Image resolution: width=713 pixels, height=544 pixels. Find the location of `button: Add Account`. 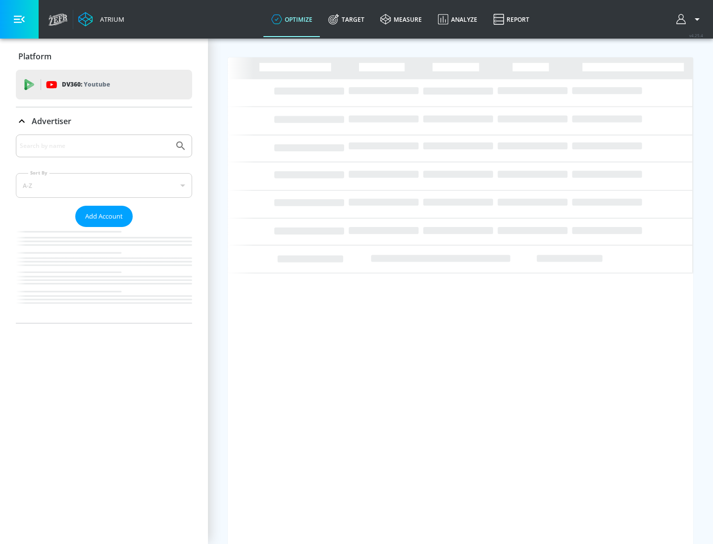

button: Add Account is located at coordinates (104, 216).